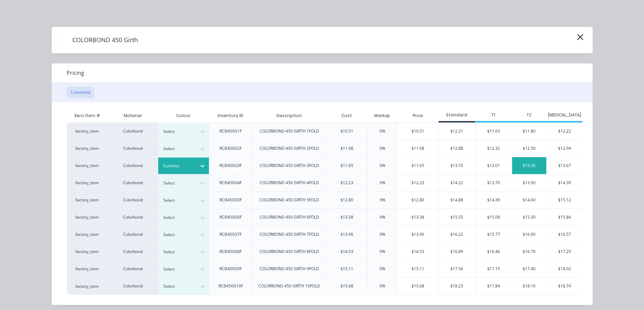 Image resolution: width=644 pixels, height=310 pixels. I want to click on div: $16.89, so click(457, 252).